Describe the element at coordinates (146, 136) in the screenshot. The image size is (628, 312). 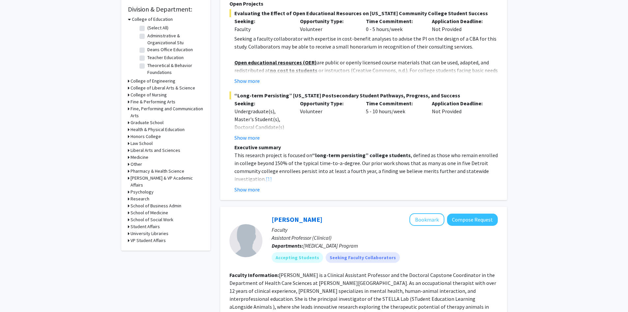
I see `h3: Honors College` at that location.